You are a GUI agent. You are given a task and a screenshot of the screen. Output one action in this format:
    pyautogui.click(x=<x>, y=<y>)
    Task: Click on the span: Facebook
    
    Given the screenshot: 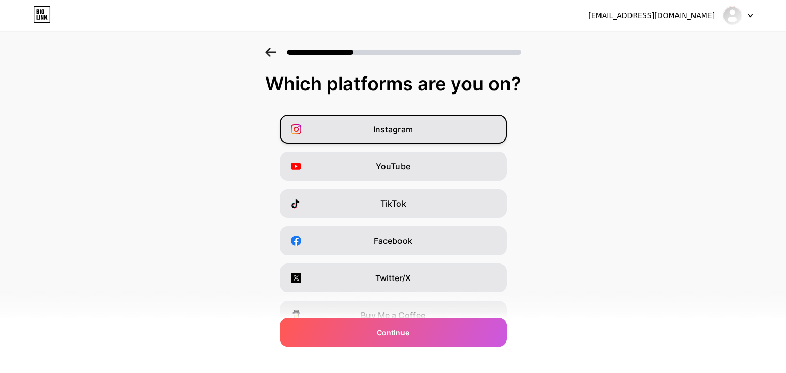 What is the action you would take?
    pyautogui.click(x=393, y=241)
    